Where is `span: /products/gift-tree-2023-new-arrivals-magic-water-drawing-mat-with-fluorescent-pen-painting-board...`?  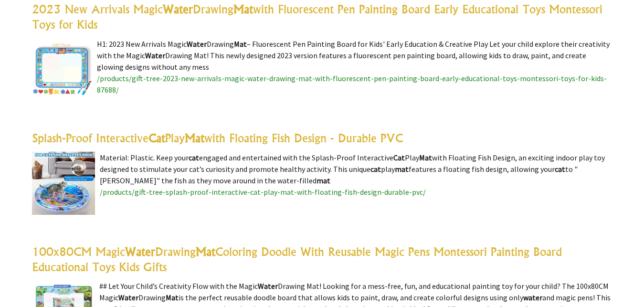 span: /products/gift-tree-2023-new-arrivals-magic-water-drawing-mat-with-fluorescent-pen-painting-board... is located at coordinates (352, 84).